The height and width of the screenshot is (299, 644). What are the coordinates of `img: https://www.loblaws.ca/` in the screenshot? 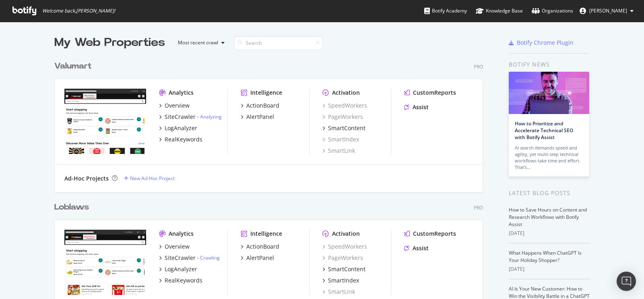 It's located at (105, 262).